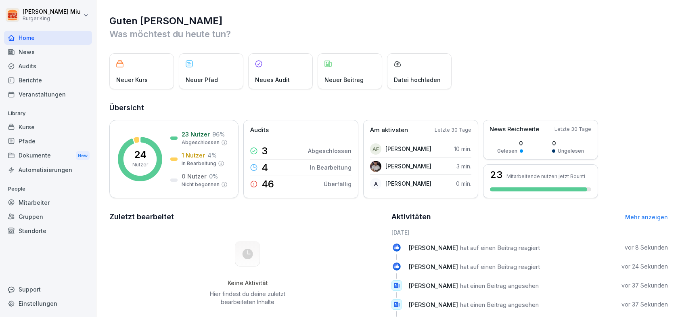 This screenshot has width=680, height=317. I want to click on a: Einstellungen, so click(48, 303).